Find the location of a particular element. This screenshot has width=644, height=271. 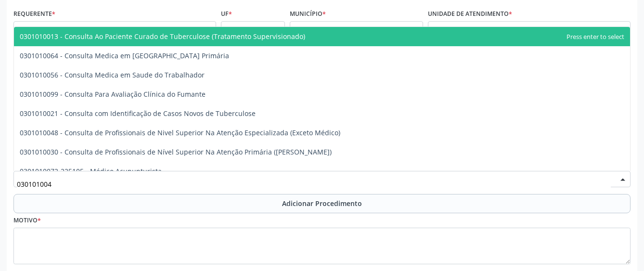

span: 0301010048 - Consulta de Profissionais de Nivel Superior Na Atenção Especializada (Exceto Médico) is located at coordinates (180, 132).